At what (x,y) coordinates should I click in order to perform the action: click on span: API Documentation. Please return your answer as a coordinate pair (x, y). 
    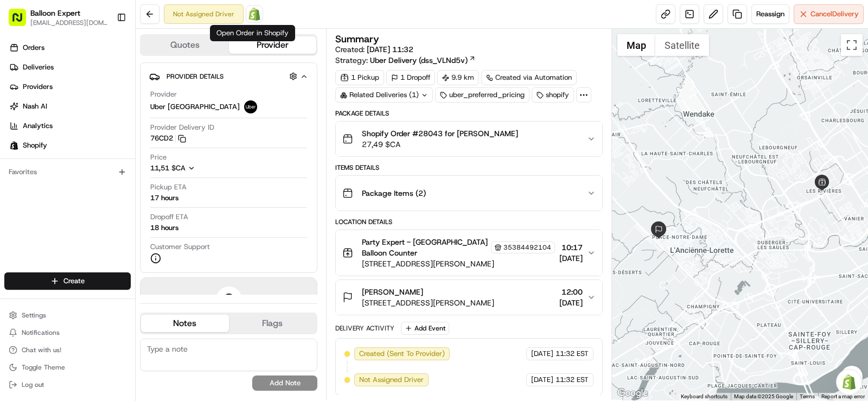
    Looking at the image, I should click on (139, 219).